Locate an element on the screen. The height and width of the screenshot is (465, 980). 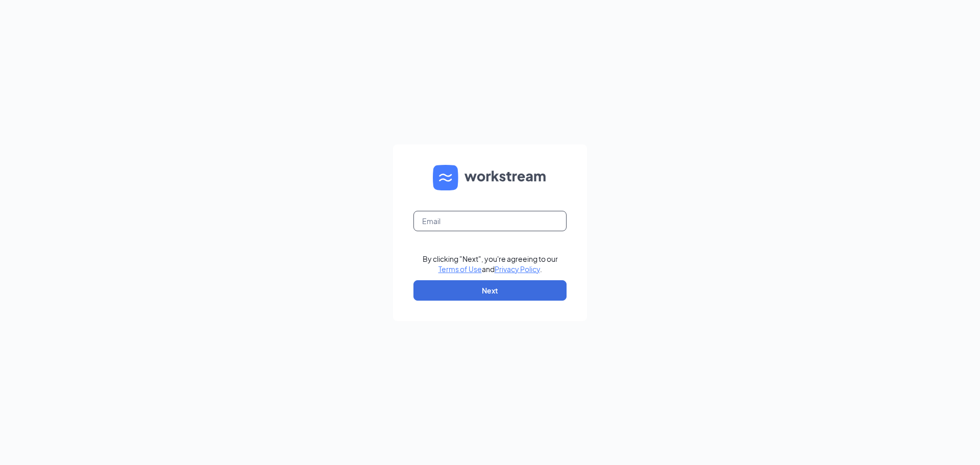
button: Next is located at coordinates (490, 290).